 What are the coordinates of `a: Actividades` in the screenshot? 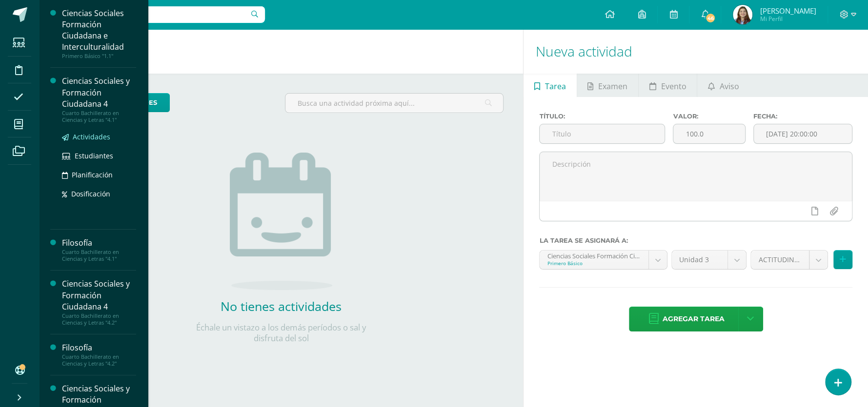 It's located at (99, 136).